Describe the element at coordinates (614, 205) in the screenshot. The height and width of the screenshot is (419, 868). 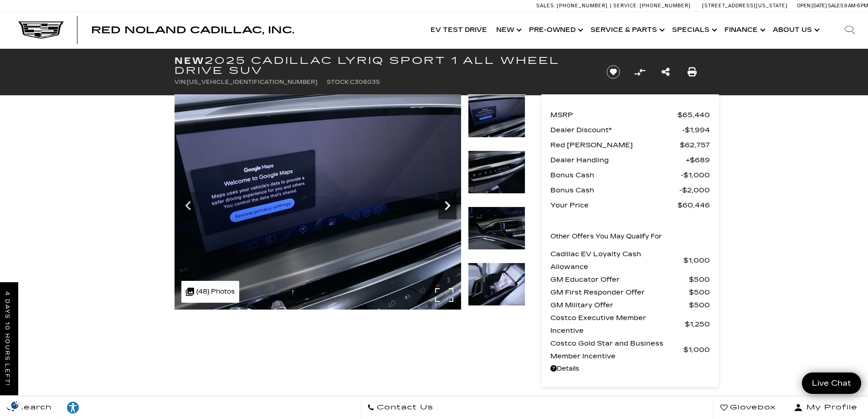
I see `span: Your Price` at that location.